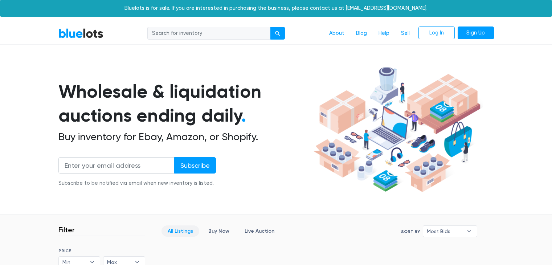  Describe the element at coordinates (476, 33) in the screenshot. I see `a: Sign Up` at that location.